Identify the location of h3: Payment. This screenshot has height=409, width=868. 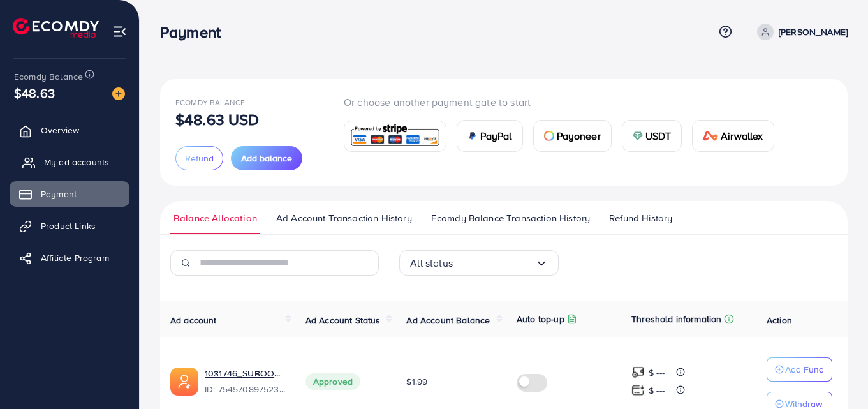
(195, 32).